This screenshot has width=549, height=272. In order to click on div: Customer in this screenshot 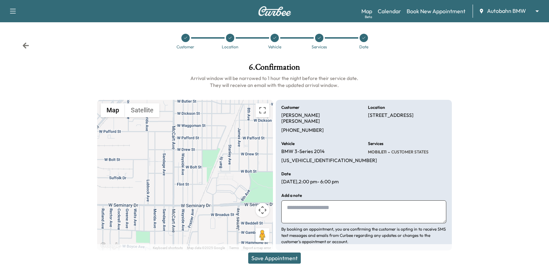, I will do `click(185, 47)`.